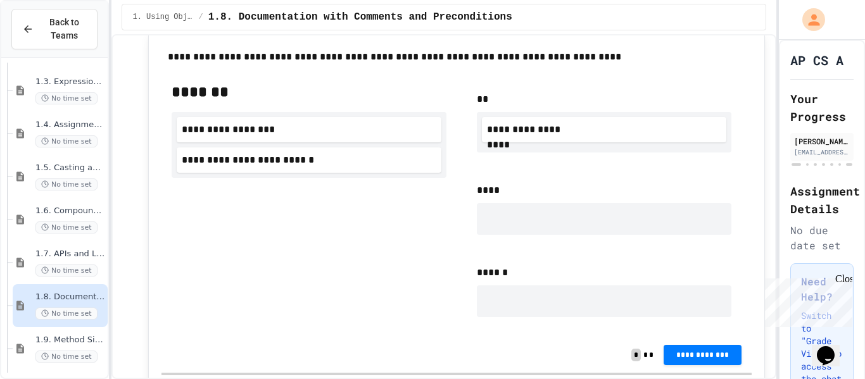  What do you see at coordinates (70, 211) in the screenshot?
I see `span: 1.6. Compound Assignment Operators` at bounding box center [70, 211].